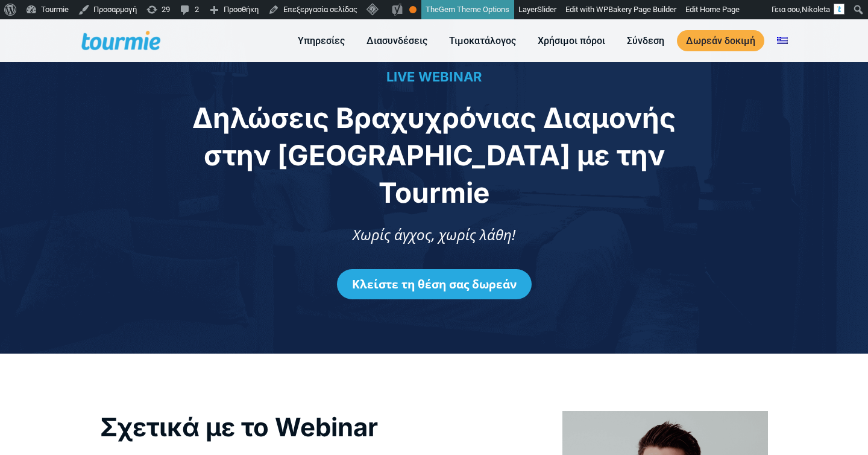  What do you see at coordinates (397, 41) in the screenshot?
I see `a: Διασυνδέσεις` at bounding box center [397, 41].